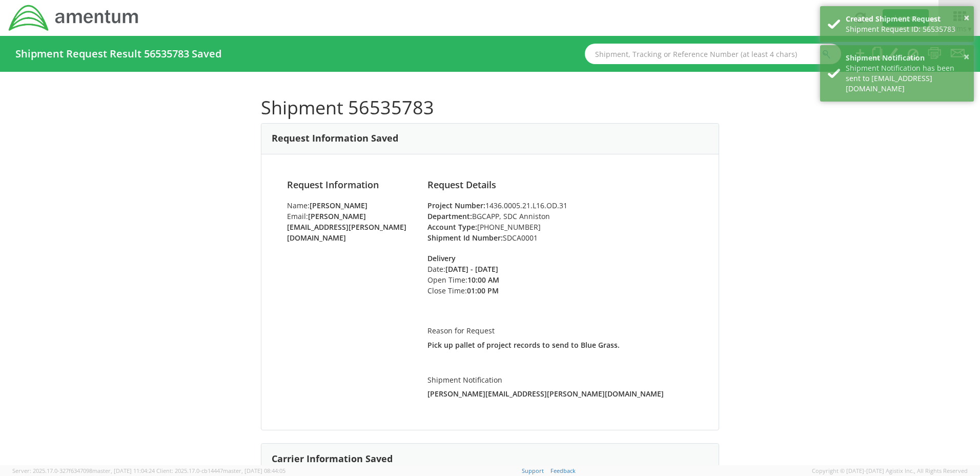 The height and width of the screenshot is (476, 980). What do you see at coordinates (483, 290) in the screenshot?
I see `strong: 01:00 PM` at bounding box center [483, 290].